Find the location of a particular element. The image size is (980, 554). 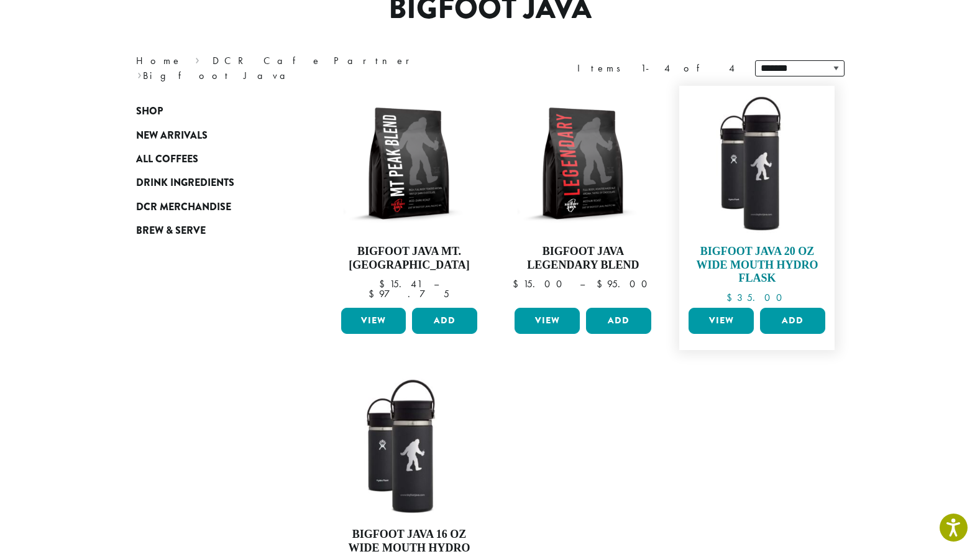

img: LO2867-BFJ-Hydro-Flask-20oz-WM-wFlex-Sip-Lid-Black-300x300.jpg is located at coordinates (757, 164).